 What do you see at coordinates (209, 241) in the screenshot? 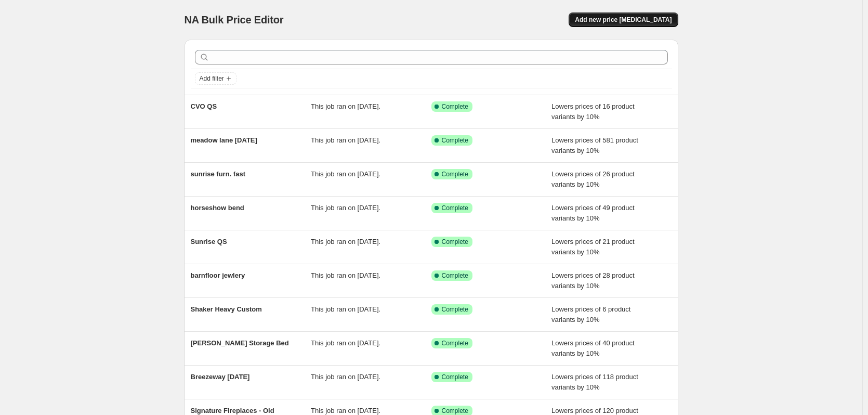
I see `span: Sunrise QS` at bounding box center [209, 241].